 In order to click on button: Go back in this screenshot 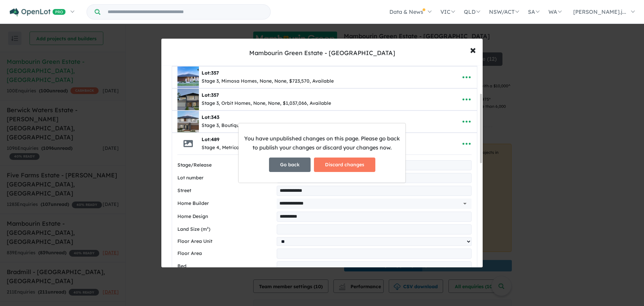, I will do `click(290, 164)`.